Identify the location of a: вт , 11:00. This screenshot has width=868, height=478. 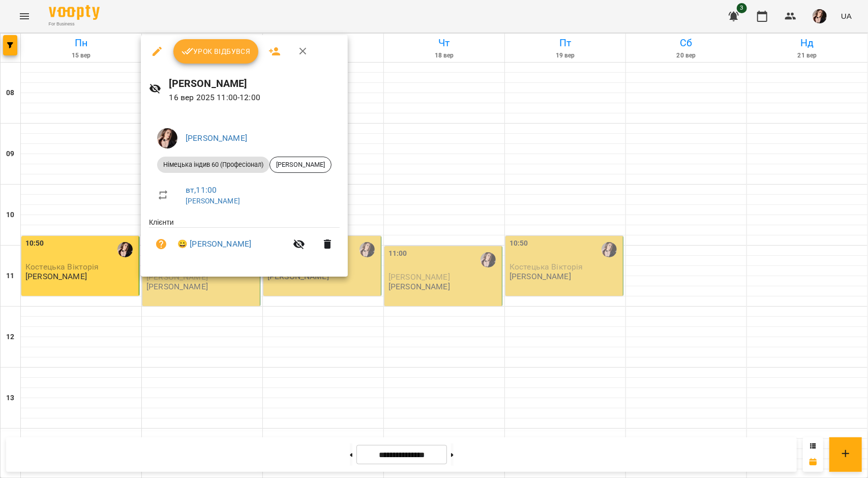
(201, 190).